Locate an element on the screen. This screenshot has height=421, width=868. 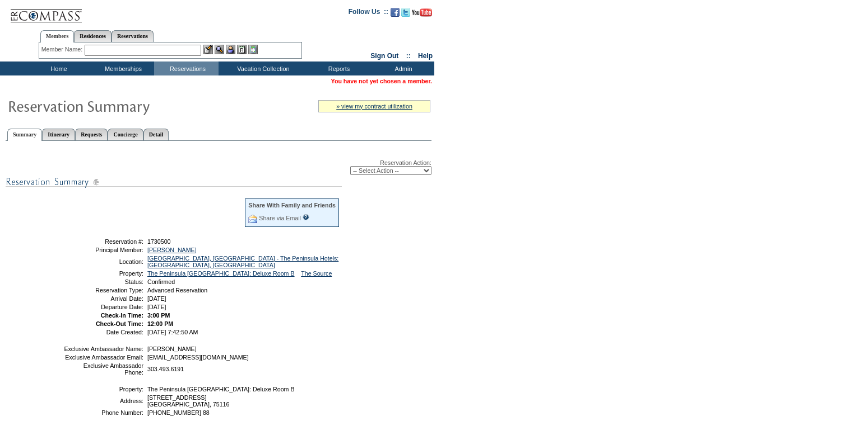
td: Reports is located at coordinates (337, 69).